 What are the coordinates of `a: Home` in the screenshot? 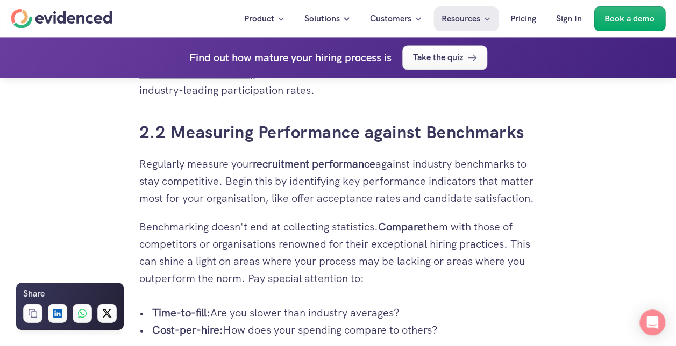 It's located at (61, 19).